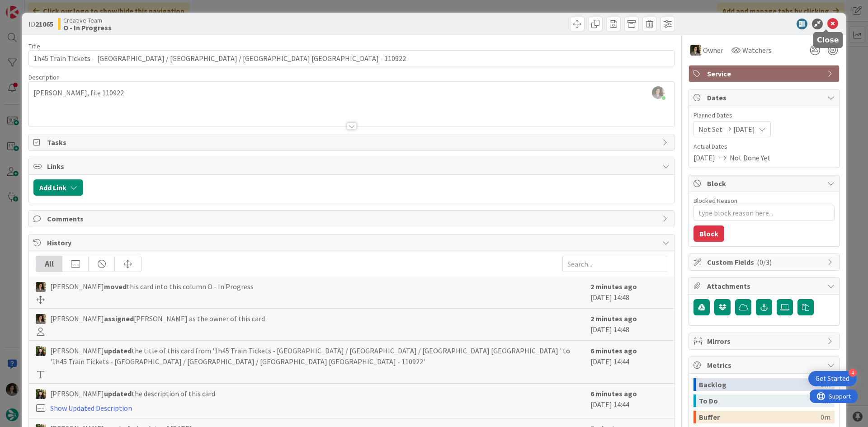 Image resolution: width=868 pixels, height=427 pixels. Describe the element at coordinates (750, 158) in the screenshot. I see `span: Not Done Yet` at that location.